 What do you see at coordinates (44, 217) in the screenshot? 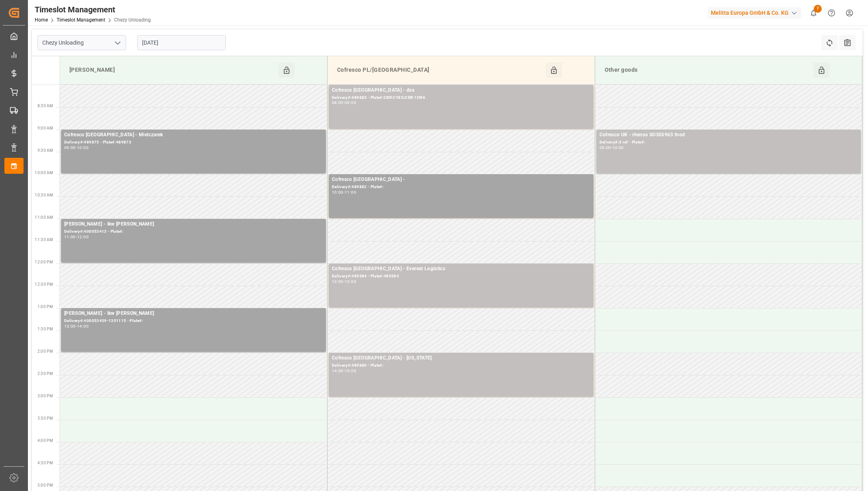
I see `span: 11:00 AM` at bounding box center [44, 217].